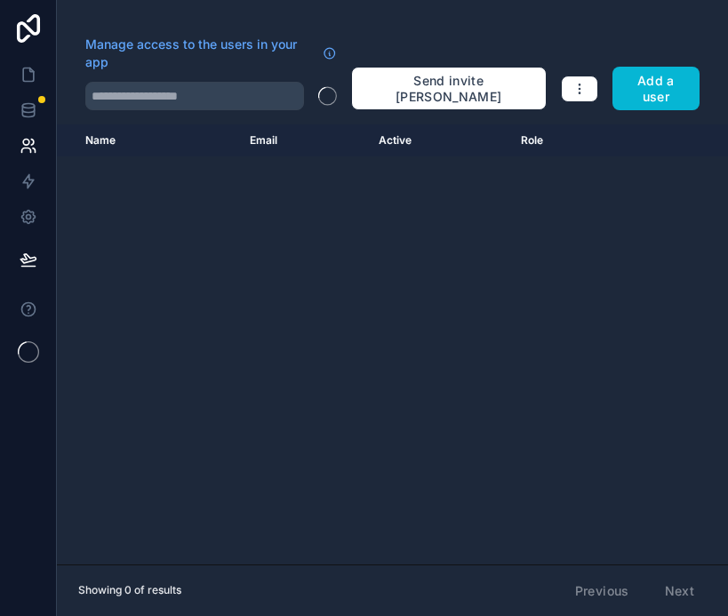  I want to click on a: Manage access to the users in your app, so click(211, 53).